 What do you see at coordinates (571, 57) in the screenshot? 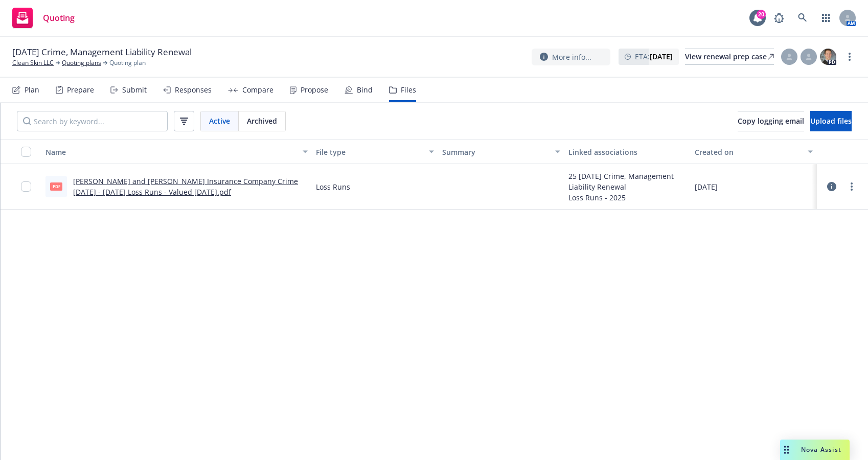
I see `span: More info...` at bounding box center [571, 57].